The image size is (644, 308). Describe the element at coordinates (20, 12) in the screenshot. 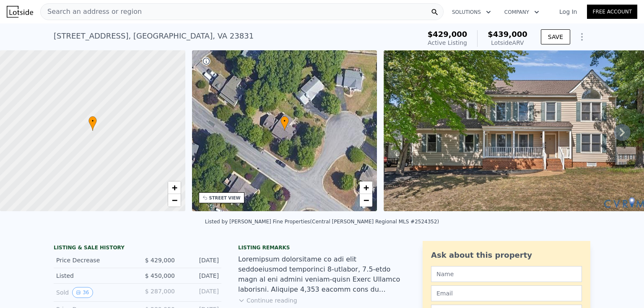

I see `img: Lotside` at that location.